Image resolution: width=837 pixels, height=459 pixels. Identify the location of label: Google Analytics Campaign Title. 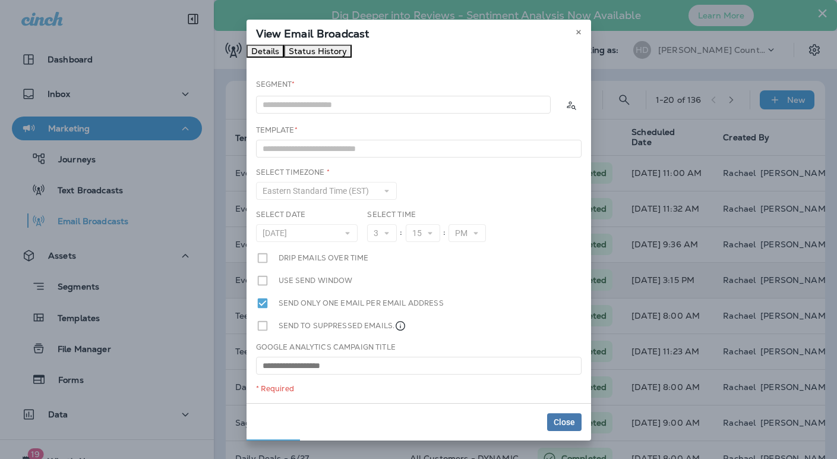
(326, 347).